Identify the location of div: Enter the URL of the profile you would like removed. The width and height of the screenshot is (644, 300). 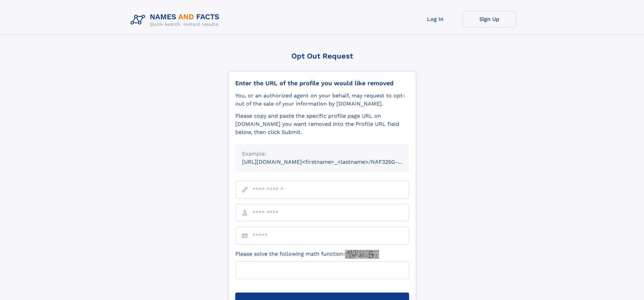
(322, 83).